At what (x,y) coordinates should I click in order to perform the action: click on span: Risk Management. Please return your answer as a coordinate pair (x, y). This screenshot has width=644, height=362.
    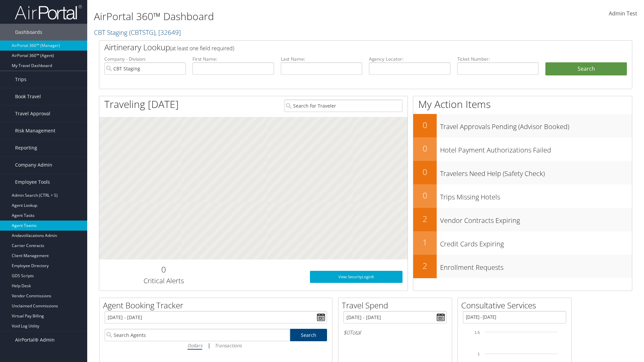
    Looking at the image, I should click on (35, 130).